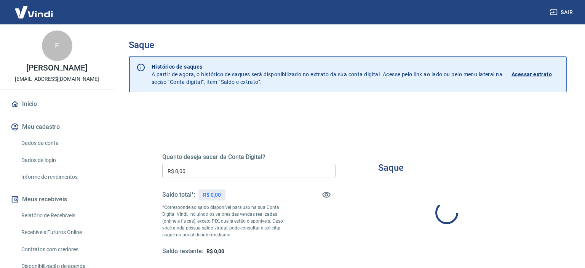  What do you see at coordinates (61, 143) in the screenshot?
I see `a: Dados da conta` at bounding box center [61, 143].